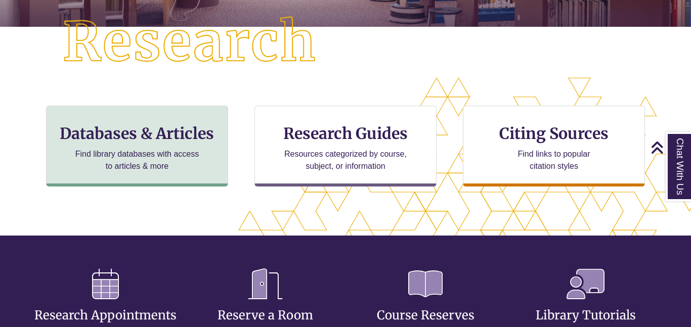 This screenshot has height=327, width=691. What do you see at coordinates (346, 146) in the screenshot?
I see `a: Research Guides Resources categorized by course, subject, or information` at bounding box center [346, 146].